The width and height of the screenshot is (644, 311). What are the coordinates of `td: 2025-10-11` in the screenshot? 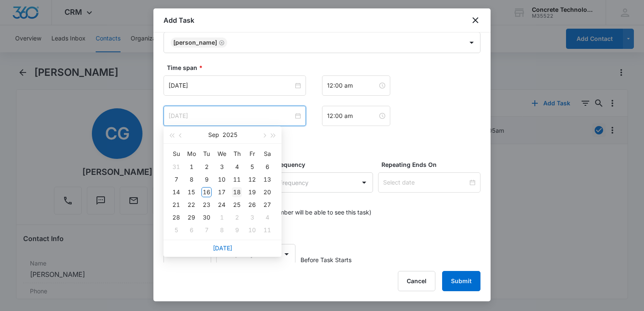 It's located at (267, 230).